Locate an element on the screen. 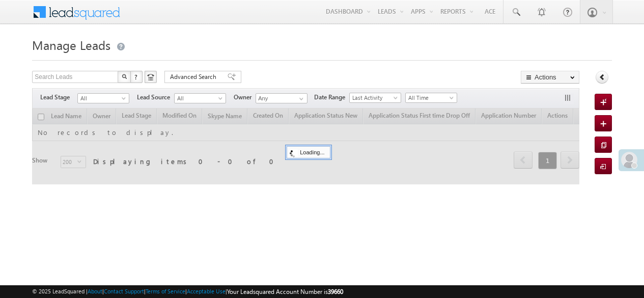 The height and width of the screenshot is (298, 644). button: Actions is located at coordinates (550, 77).